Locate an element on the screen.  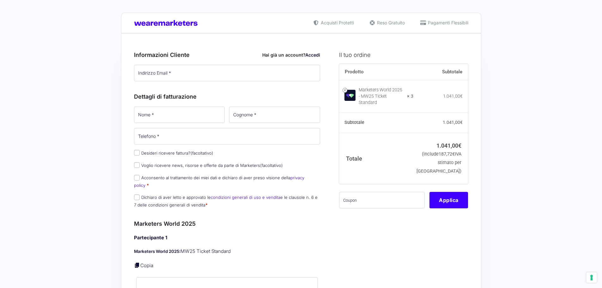
h4: Partecipante 1 is located at coordinates (227, 238).